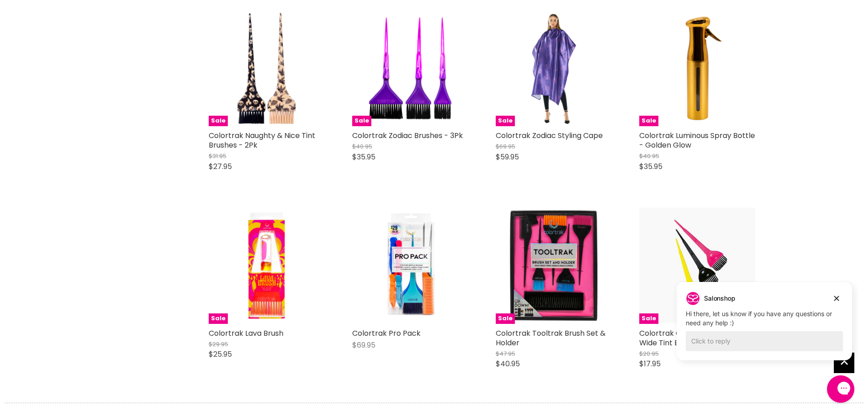 This screenshot has height=415, width=868. Describe the element at coordinates (262, 140) in the screenshot. I see `a: Colortrak Naughty & Nice Tint Brushes - 2Pk` at that location.